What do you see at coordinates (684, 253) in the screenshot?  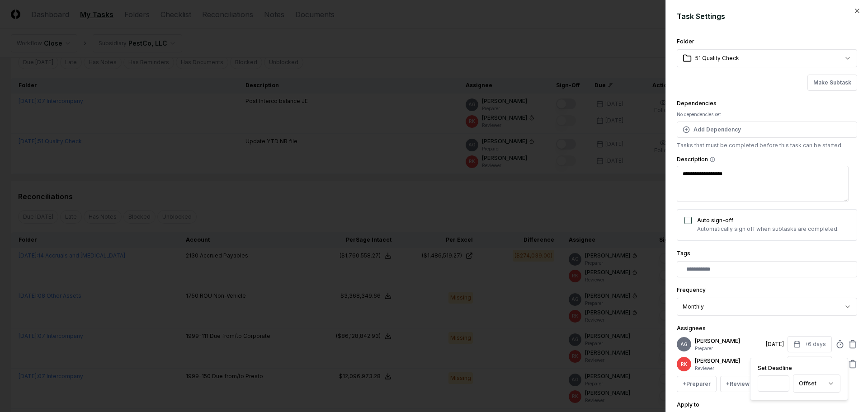 I see `label: Tags` at bounding box center [684, 253].